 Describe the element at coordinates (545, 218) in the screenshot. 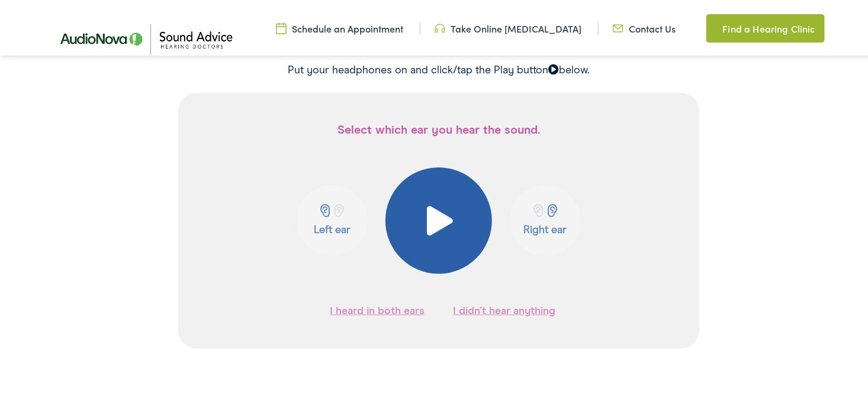

I see `button: Right ear` at that location.